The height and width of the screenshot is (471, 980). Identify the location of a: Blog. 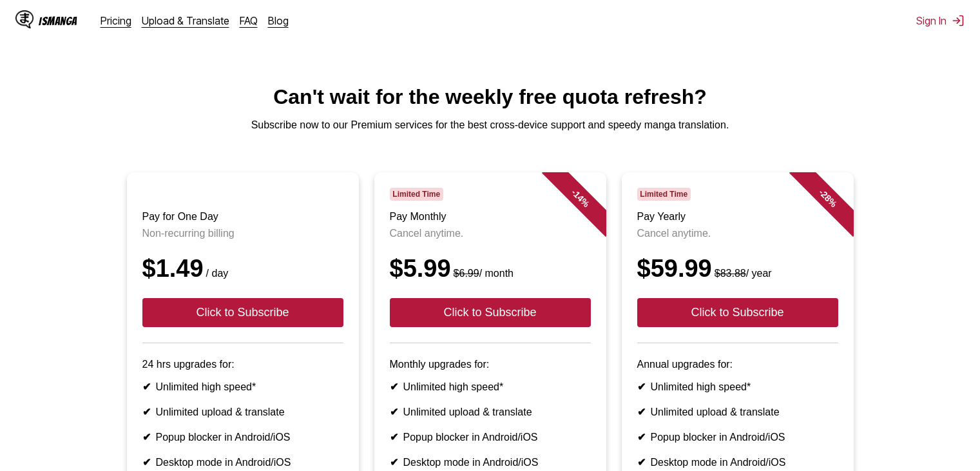
(279, 21).